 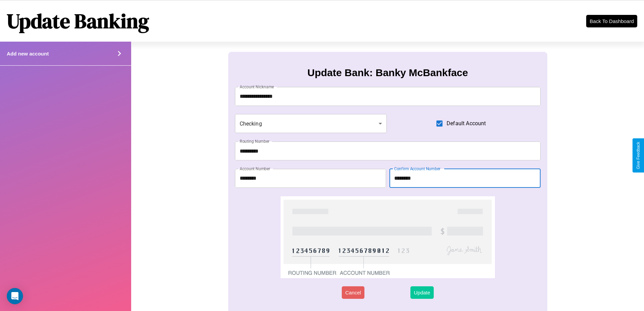 I want to click on h3: Update Bank: Banky McBankface, so click(x=388, y=73).